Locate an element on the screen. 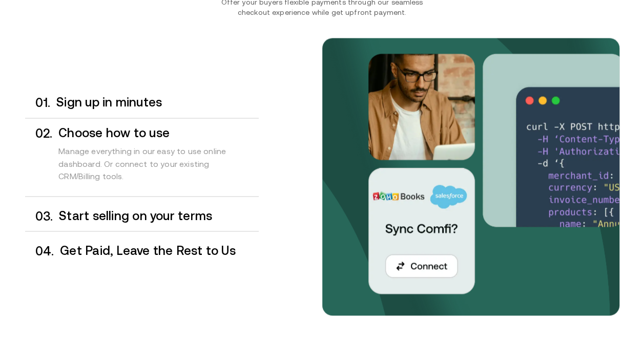  div: Manage everything in our easy to use online dashboard. Or connect to your existing CRM/Billing to... is located at coordinates (158, 166).